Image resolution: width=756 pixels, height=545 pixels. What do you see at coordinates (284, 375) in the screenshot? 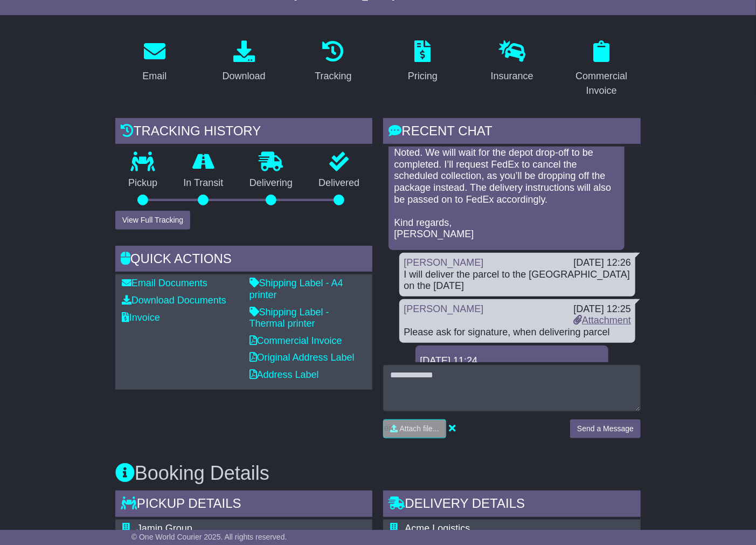
I see `a: Address Label` at bounding box center [284, 375].